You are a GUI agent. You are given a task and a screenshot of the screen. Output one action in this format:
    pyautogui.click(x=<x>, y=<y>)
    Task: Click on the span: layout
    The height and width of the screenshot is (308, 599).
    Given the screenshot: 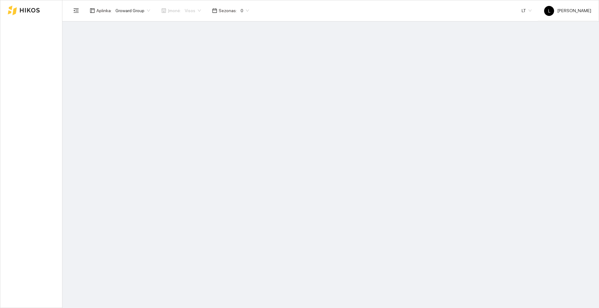 What is the action you would take?
    pyautogui.click(x=92, y=11)
    